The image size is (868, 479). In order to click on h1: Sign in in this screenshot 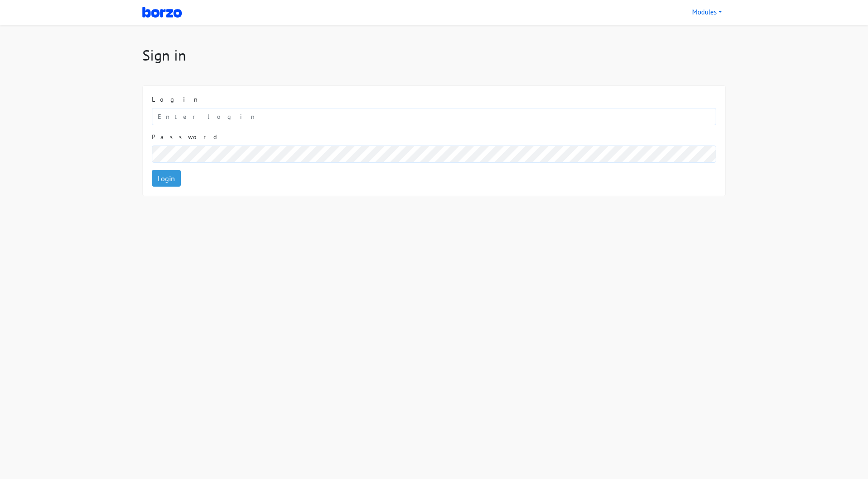, I will do `click(434, 55)`.